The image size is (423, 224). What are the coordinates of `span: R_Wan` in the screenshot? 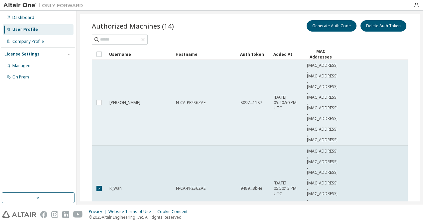 It's located at (115, 189).